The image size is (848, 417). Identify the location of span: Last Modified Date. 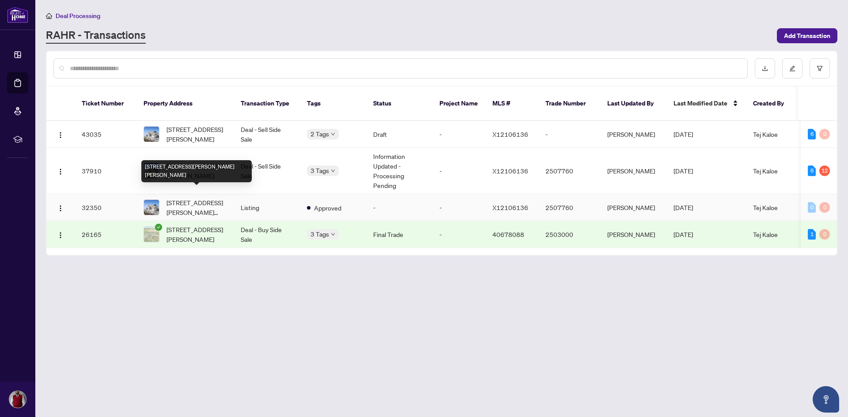
(701, 103).